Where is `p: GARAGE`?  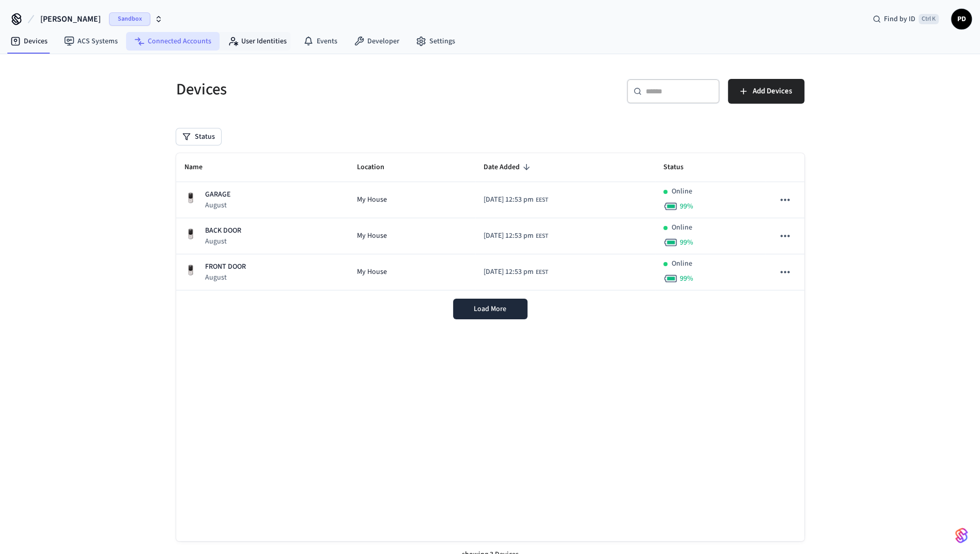 p: GARAGE is located at coordinates (218, 194).